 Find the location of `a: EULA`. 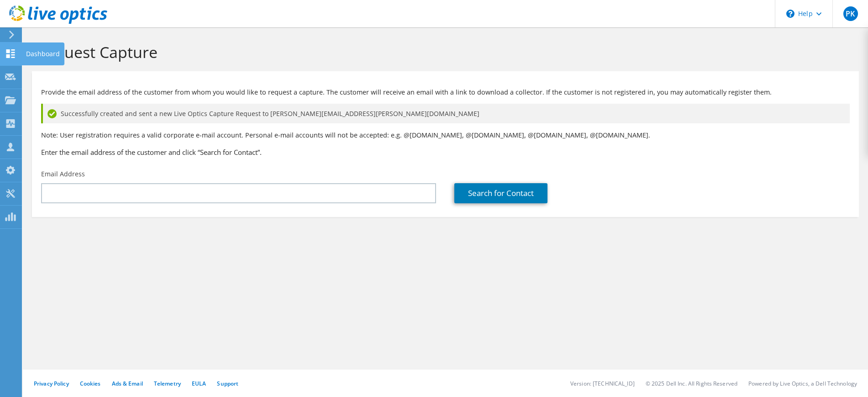

a: EULA is located at coordinates (199, 384).